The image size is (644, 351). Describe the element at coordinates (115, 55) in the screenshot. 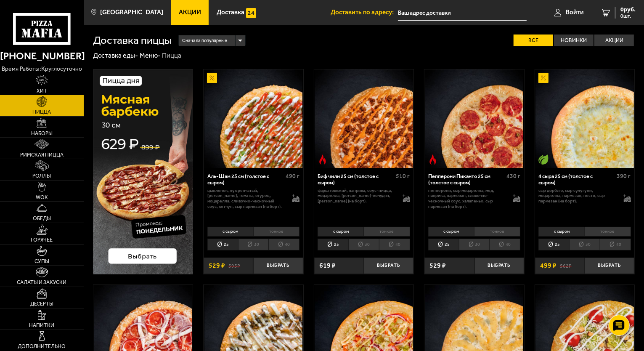

I see `a: Доставка еды-` at that location.